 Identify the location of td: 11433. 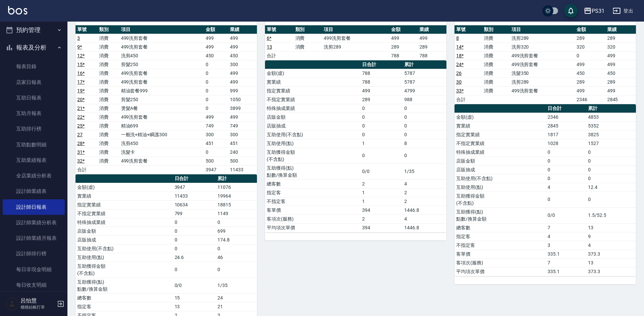
(194, 196).